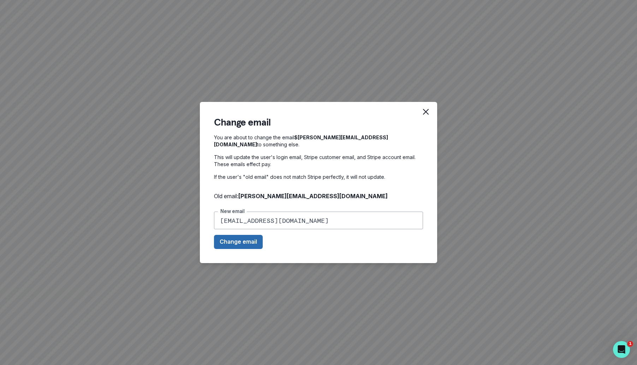 The image size is (637, 365). Describe the element at coordinates (426, 112) in the screenshot. I see `button: Close` at that location.